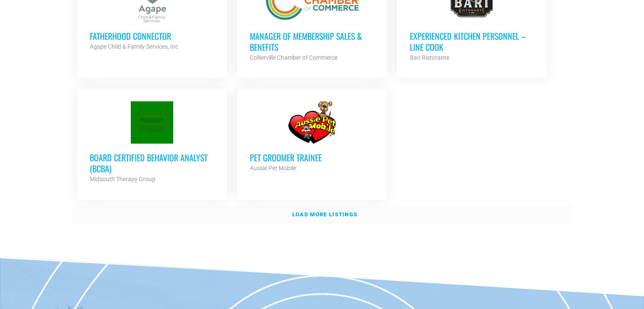 Image resolution: width=644 pixels, height=309 pixels. Describe the element at coordinates (428, 58) in the screenshot. I see `strong: Bari Ristorante` at that location.